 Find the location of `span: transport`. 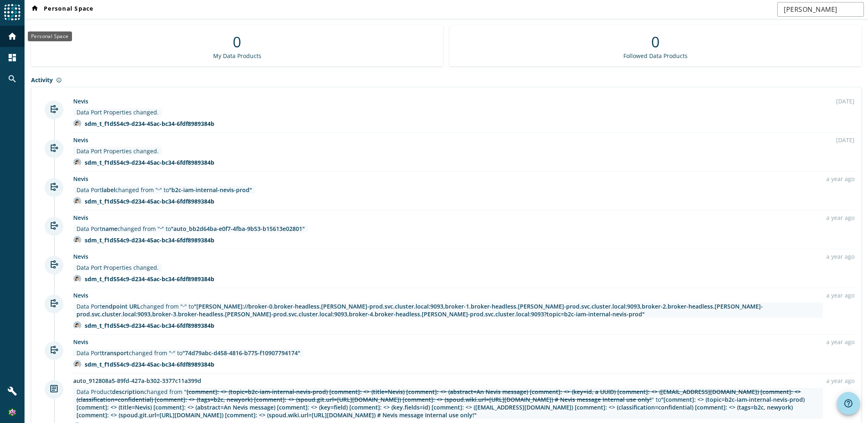

span: transport is located at coordinates (115, 353).